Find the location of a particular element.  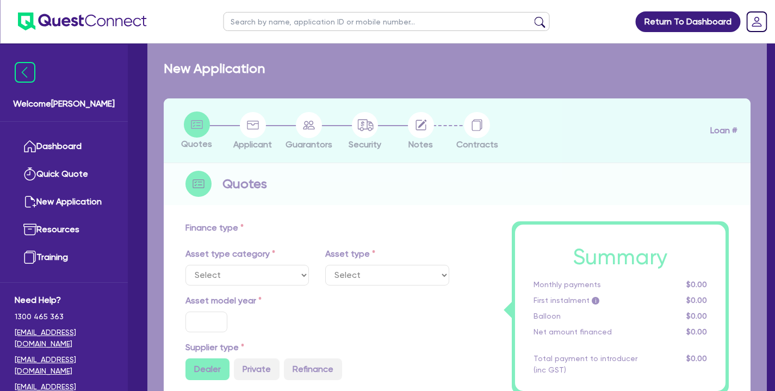

img: resources is located at coordinates (30, 229).